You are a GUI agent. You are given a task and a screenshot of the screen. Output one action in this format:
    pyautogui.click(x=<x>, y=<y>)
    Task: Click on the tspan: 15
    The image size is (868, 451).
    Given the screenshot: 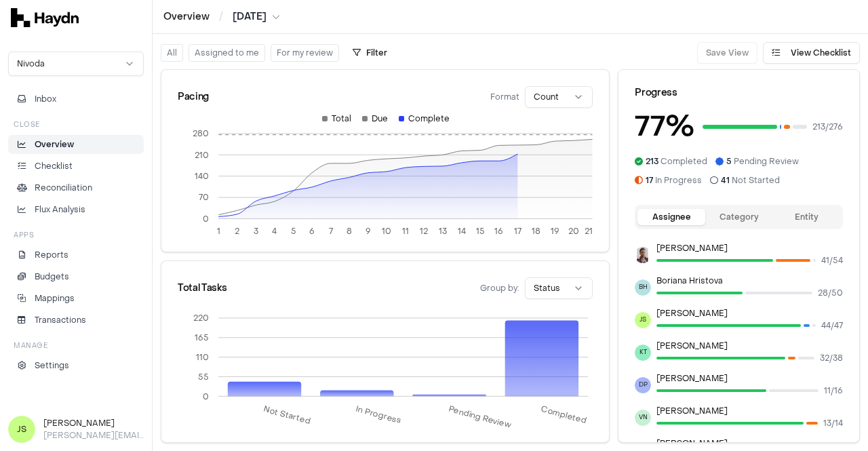 What is the action you would take?
    pyautogui.click(x=480, y=231)
    